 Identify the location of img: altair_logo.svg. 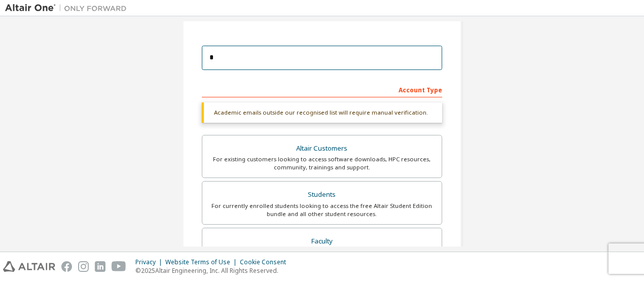
(29, 267).